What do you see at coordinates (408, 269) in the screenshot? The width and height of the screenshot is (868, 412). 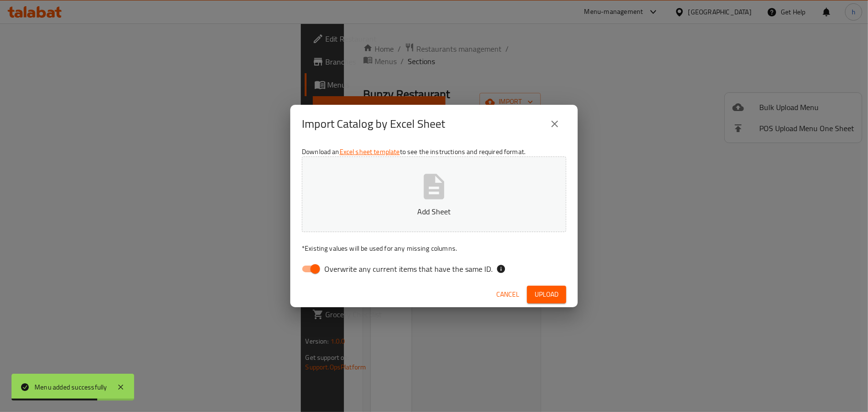 I see `span: Overwrite any current items that have the same ID.` at bounding box center [408, 269].